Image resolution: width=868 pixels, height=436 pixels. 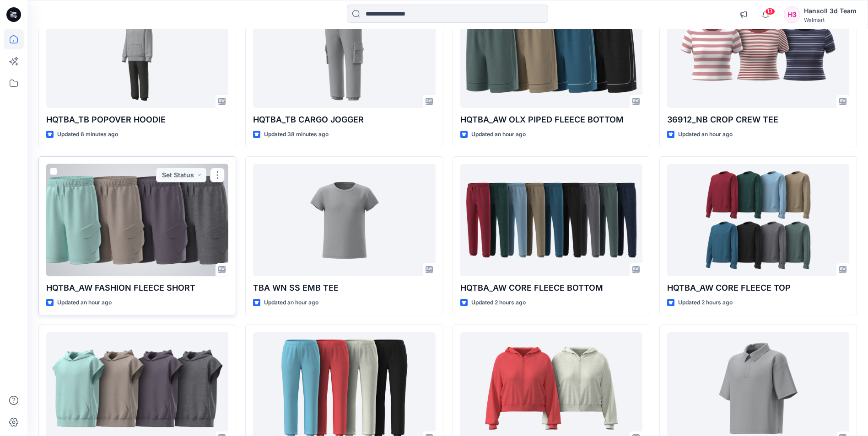 I want to click on p: Updated 38 minutes ago, so click(x=296, y=134).